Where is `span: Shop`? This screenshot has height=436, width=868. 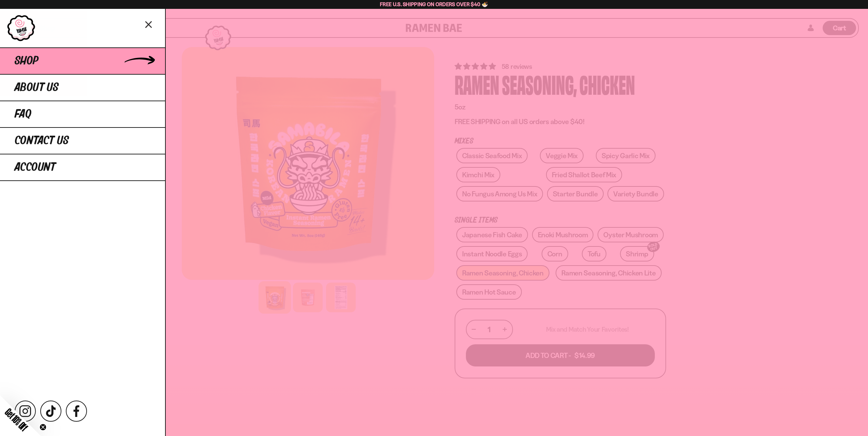
span: Shop is located at coordinates (27, 61).